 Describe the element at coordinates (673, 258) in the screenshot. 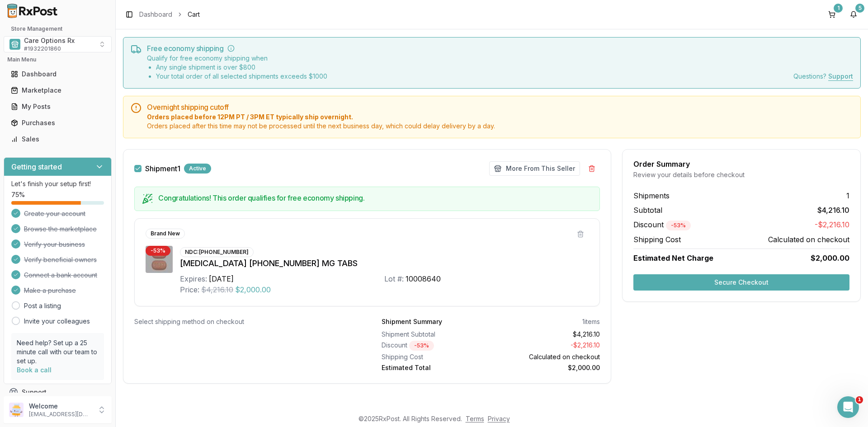

I see `span: Estimated Net Charge` at that location.